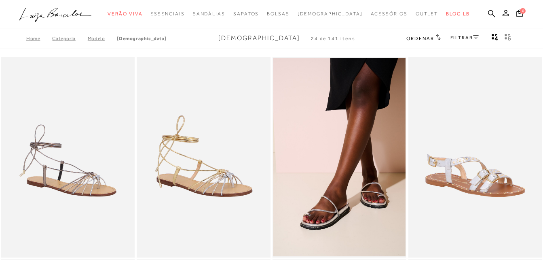 The width and height of the screenshot is (543, 260). What do you see at coordinates (203, 157) in the screenshot?
I see `img: SANDÁLIA GLADIADORA METALIZADA DOURADA, OURO E PRATA` at bounding box center [203, 157].